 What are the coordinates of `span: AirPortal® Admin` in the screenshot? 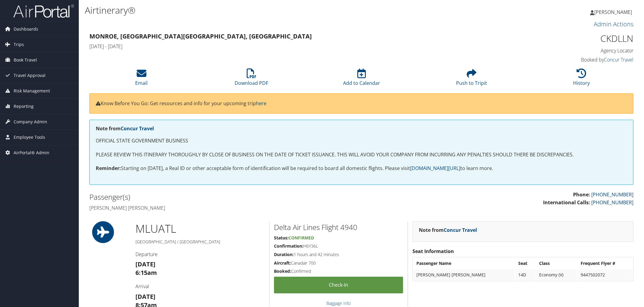 It's located at (31, 153).